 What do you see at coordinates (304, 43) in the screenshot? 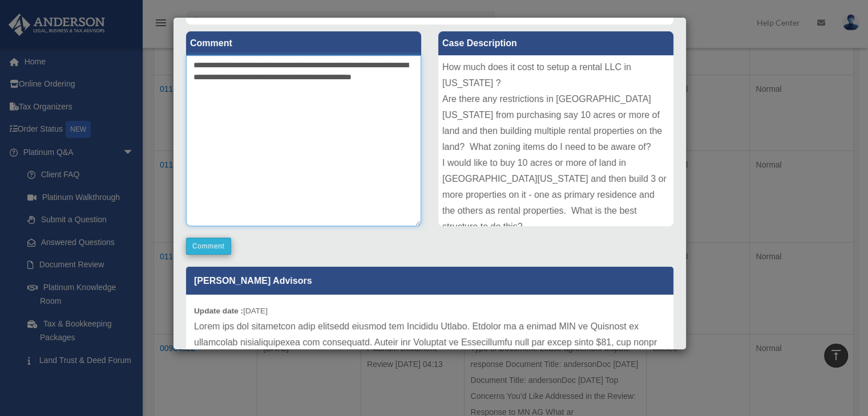
I see `label: Comment` at bounding box center [304, 43].